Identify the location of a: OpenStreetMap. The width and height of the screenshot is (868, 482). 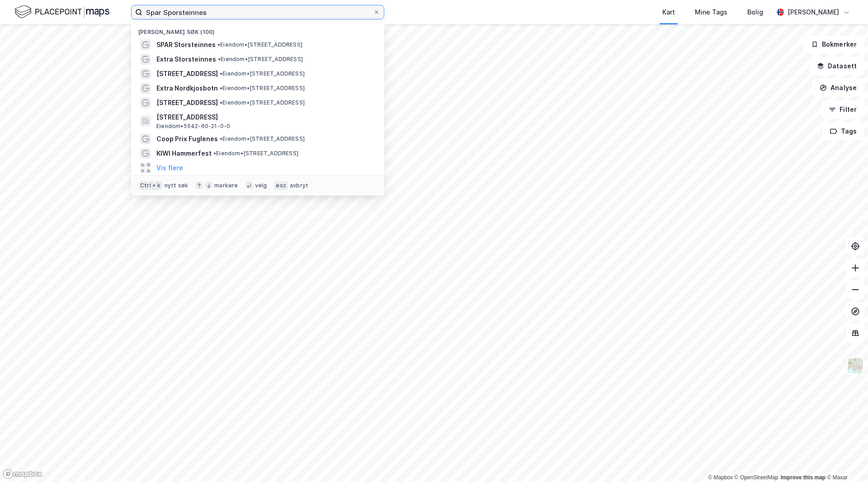
(756, 478).